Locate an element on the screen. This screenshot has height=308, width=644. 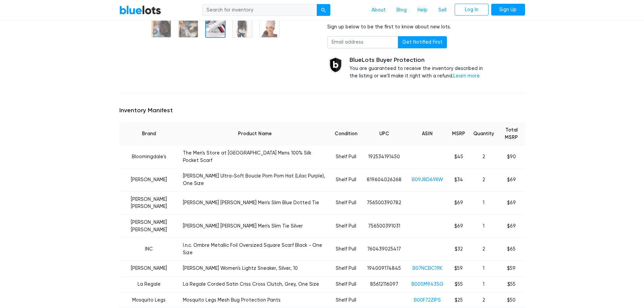
input: Email address is located at coordinates (363, 42).